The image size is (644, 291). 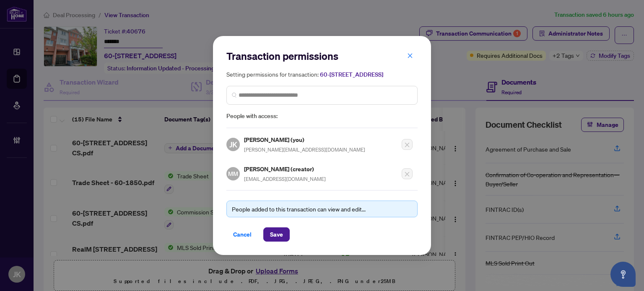 I want to click on button: Save, so click(x=277, y=235).